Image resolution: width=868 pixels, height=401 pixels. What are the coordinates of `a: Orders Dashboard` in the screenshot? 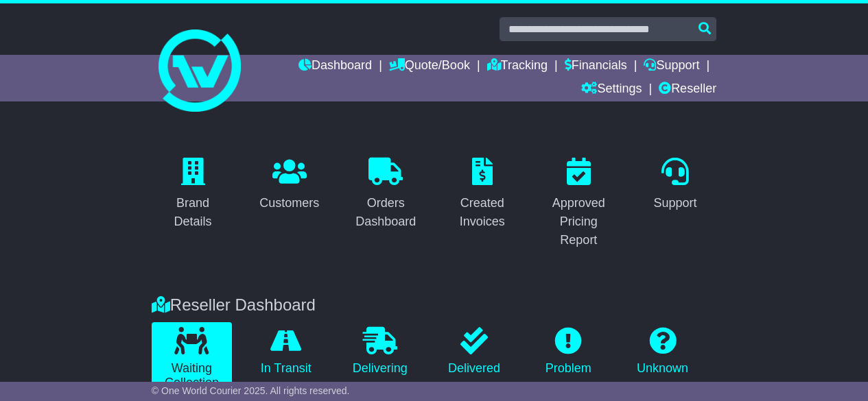 It's located at (385, 194).